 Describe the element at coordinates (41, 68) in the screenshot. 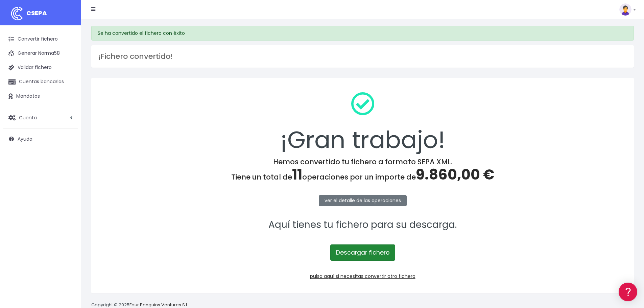

I see `a: Validar fichero` at that location.